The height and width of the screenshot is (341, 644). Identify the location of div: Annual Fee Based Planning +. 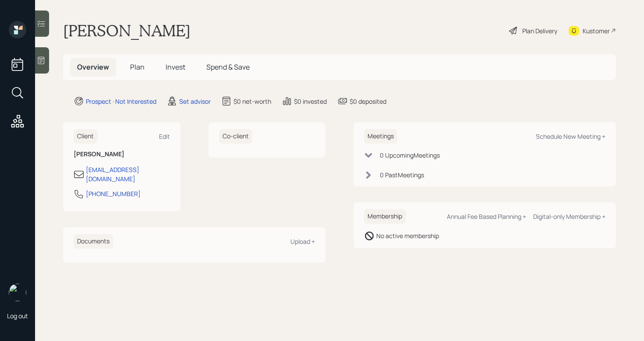
(487, 216).